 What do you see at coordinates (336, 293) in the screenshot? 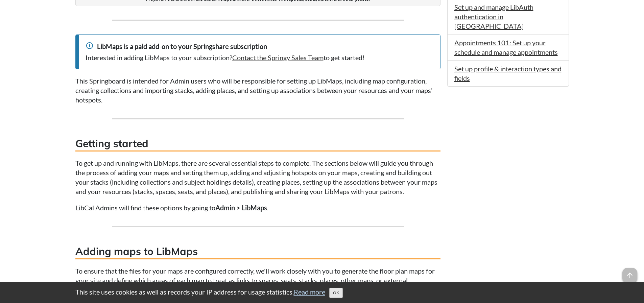
I see `button: Close` at bounding box center [336, 293].